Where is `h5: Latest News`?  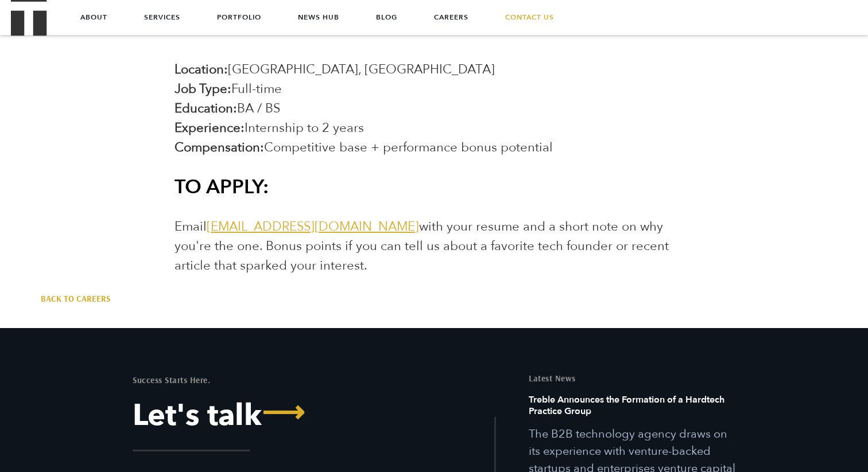
h5: Latest News is located at coordinates (632, 379).